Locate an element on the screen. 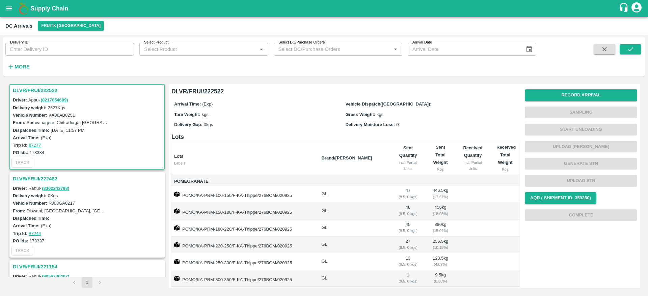 Image resolution: width=648 pixels, height=296 pixels. img: logo is located at coordinates (24, 8).